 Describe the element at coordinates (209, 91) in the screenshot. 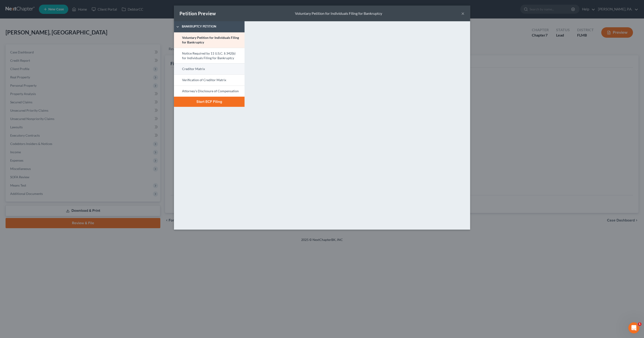

I see `a: Attorney's Disclosure of Compensation` at that location.